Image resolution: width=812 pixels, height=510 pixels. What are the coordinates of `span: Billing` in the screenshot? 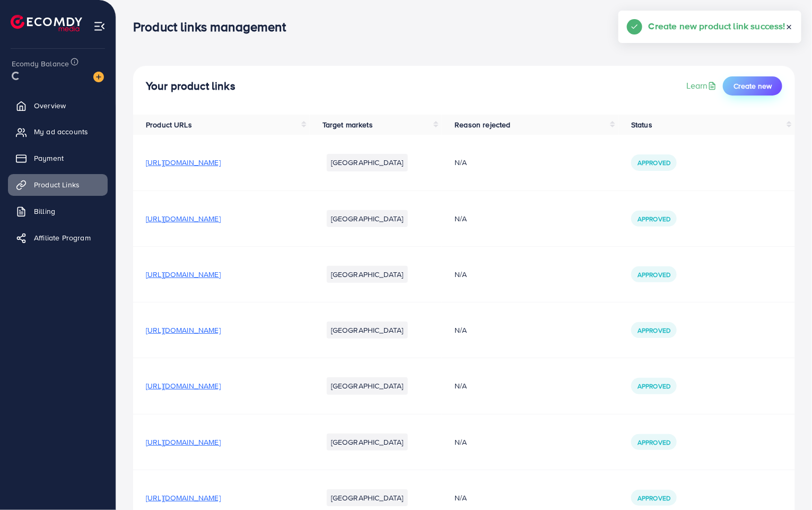 It's located at (45, 211).